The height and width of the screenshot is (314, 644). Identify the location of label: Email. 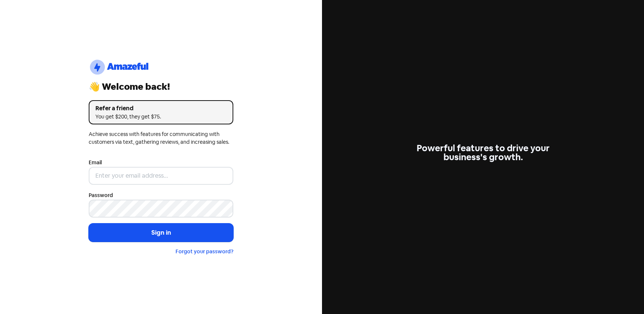
(95, 162).